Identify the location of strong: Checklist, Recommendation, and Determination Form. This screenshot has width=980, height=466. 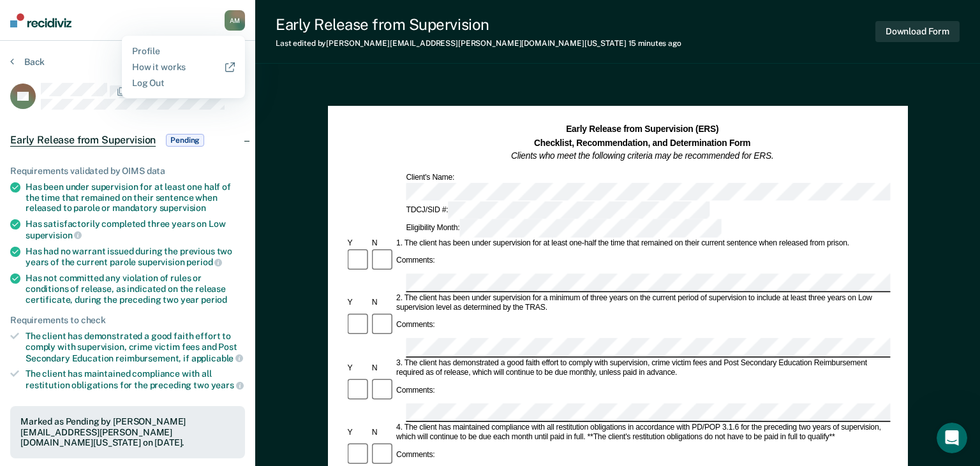
(642, 142).